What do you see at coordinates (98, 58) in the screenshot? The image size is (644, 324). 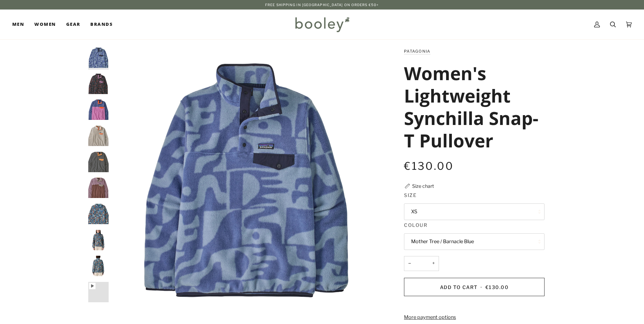 I see `img: Patagonia Women's Lightweight Synchilla Snap-T Pullover Mother Tree / Barnacle Blue - Booley Galway` at bounding box center [98, 58].